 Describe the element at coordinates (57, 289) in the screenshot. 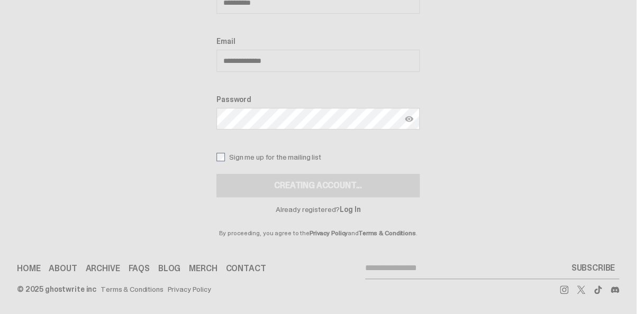

I see `div: © 2025 ghostwrite inc` at that location.